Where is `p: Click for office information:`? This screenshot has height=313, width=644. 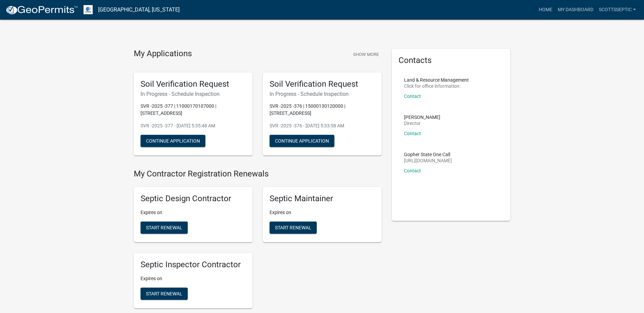 p: Click for office information: is located at coordinates (436, 87).